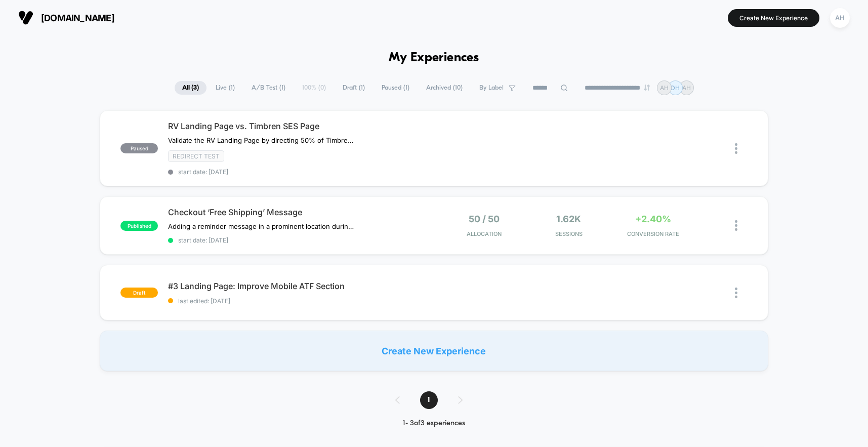 The image size is (868, 447). I want to click on span: 1, so click(429, 400).